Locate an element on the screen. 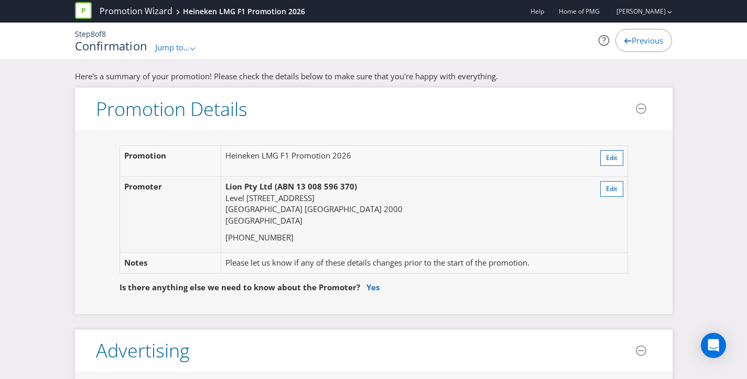 This screenshot has width=747, height=379. span: Lion Pty Ltd is located at coordinates (249, 186).